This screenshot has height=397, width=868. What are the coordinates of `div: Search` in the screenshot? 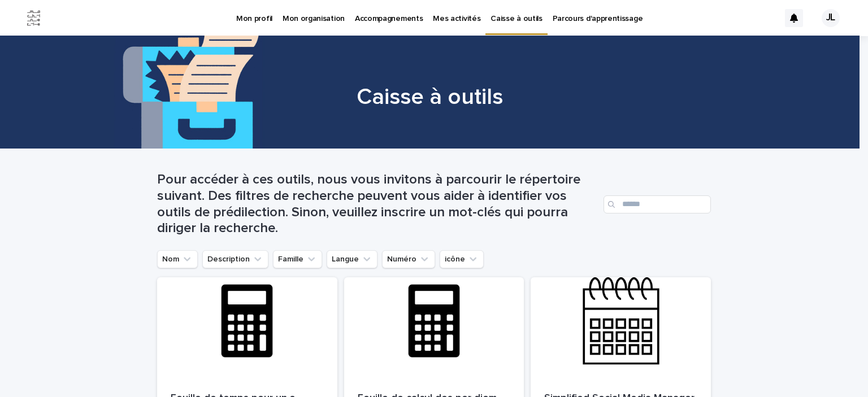 It's located at (657, 205).